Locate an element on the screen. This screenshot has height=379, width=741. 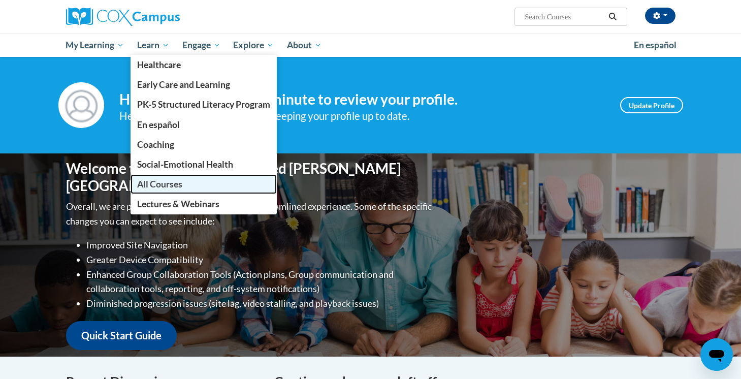
a: All Courses is located at coordinates (204, 184).